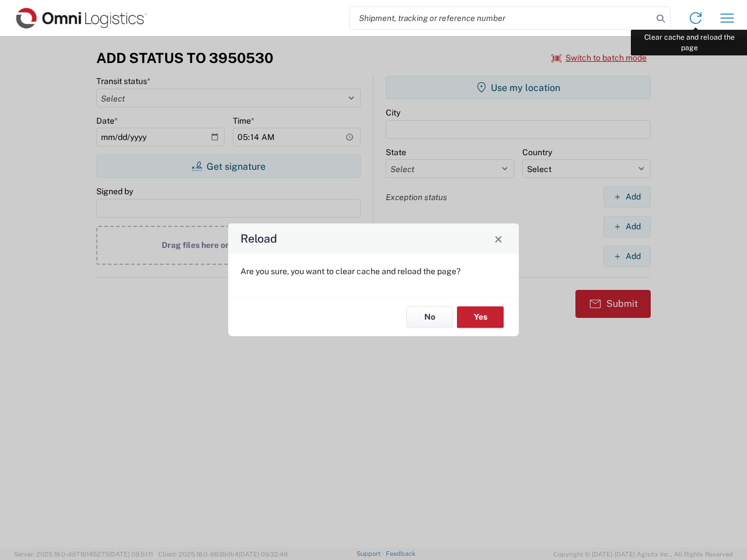 Image resolution: width=747 pixels, height=560 pixels. What do you see at coordinates (501, 18) in the screenshot?
I see `input: Shipment, tracking or reference number` at bounding box center [501, 18].